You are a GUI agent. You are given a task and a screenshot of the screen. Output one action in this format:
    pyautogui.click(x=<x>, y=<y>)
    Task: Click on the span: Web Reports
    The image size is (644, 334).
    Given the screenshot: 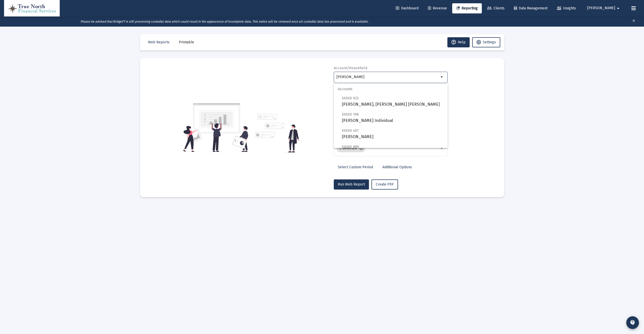 What is the action you would take?
    pyautogui.click(x=159, y=42)
    